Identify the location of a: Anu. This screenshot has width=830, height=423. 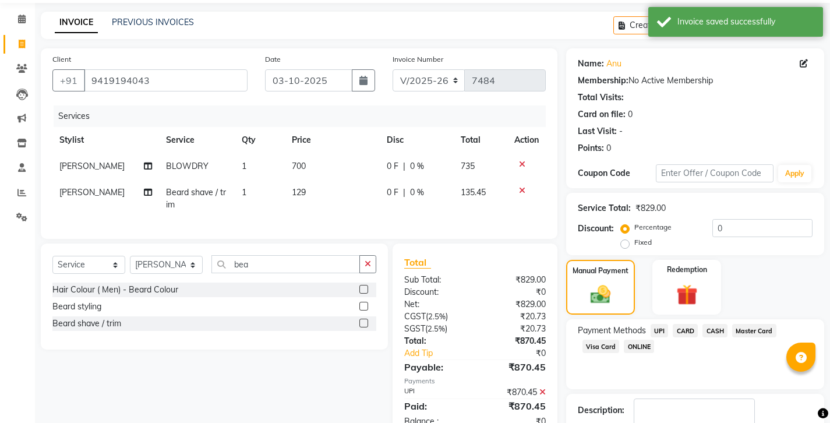
(614, 63).